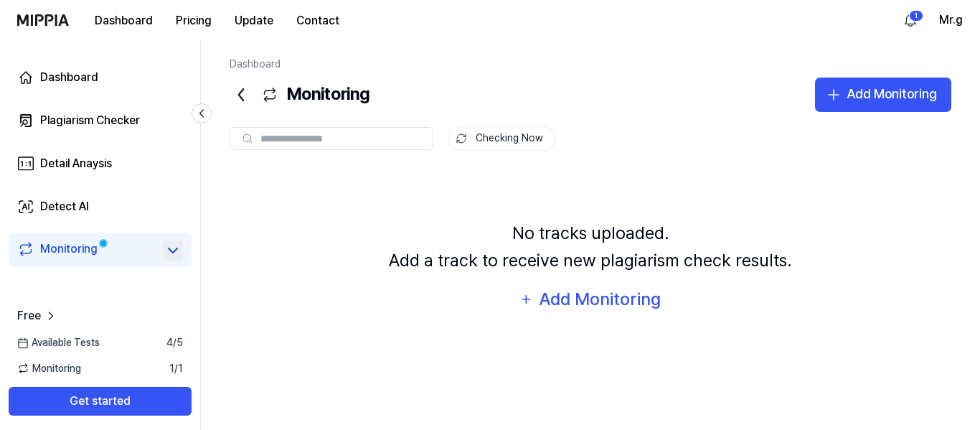  I want to click on img: logo, so click(43, 20).